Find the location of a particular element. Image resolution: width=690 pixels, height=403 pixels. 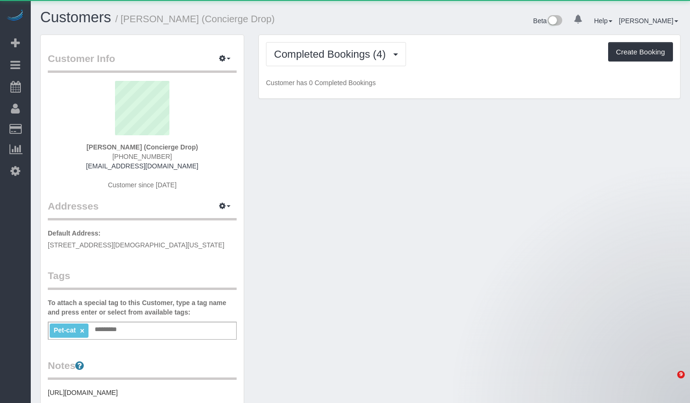

legend: Customer Info is located at coordinates (142, 62).